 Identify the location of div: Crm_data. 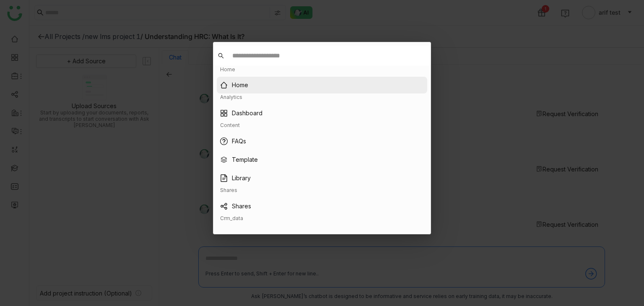
(232, 219).